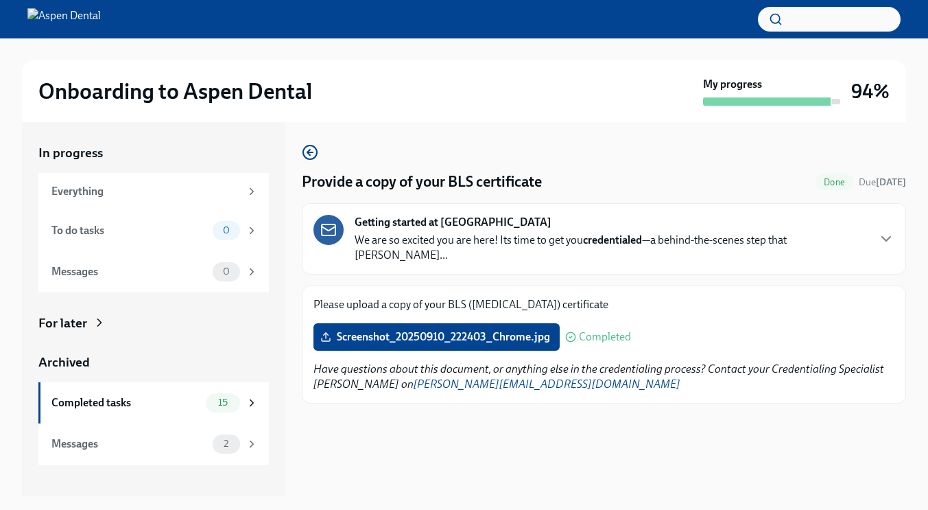  Describe the element at coordinates (223, 402) in the screenshot. I see `span: 15` at that location.